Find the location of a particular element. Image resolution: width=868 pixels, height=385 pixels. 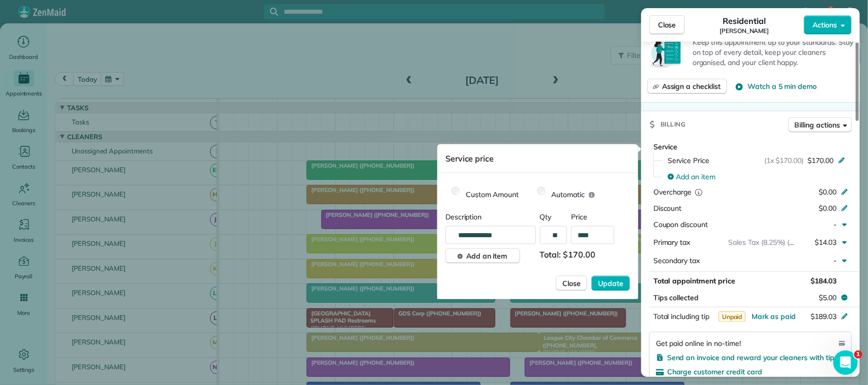

span: Service Price is located at coordinates (689, 160).